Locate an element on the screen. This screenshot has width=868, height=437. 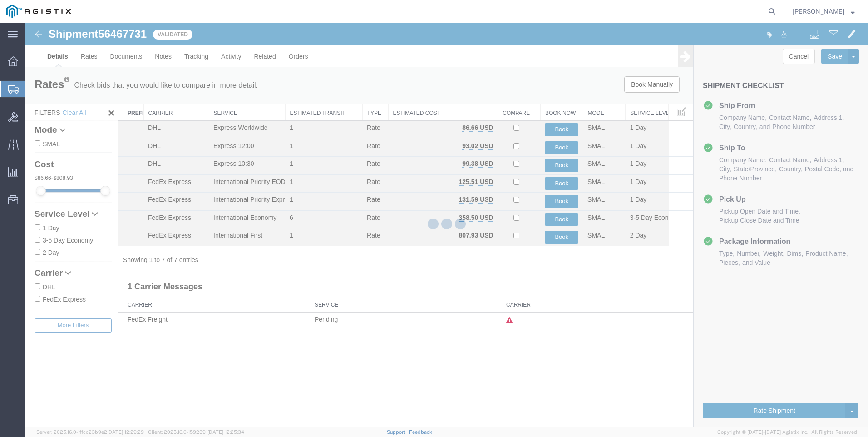
span: Stuart Packer is located at coordinates (818, 11).